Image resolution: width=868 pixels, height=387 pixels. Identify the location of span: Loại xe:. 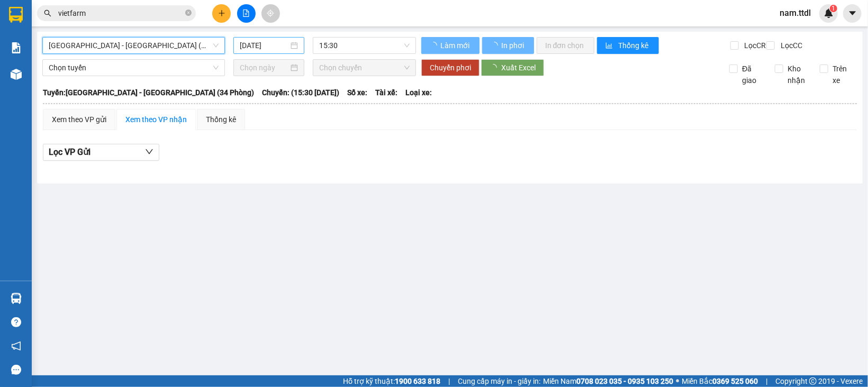
(419, 92).